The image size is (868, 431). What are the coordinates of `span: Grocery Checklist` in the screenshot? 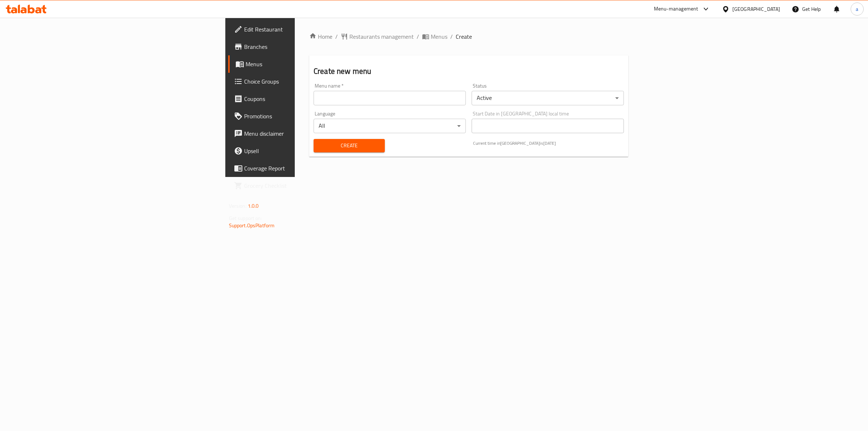 It's located at (304, 186).